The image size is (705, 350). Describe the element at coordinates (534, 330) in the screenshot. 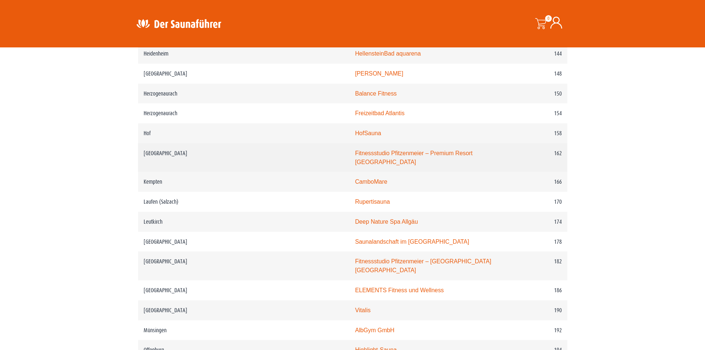

I see `td: 192` at that location.